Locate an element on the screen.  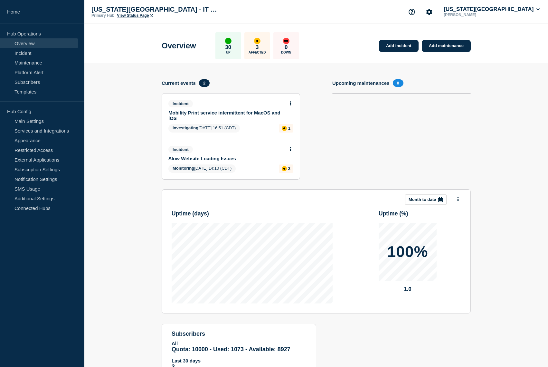
p: Primary Hub is located at coordinates (103, 15).